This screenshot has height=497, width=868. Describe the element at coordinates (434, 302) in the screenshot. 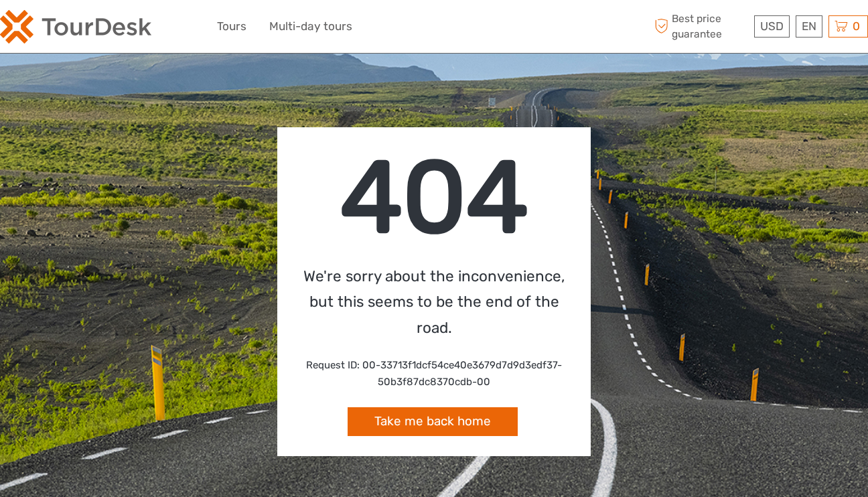

I see `p: We're sorry about the inconvenience, but this seems to be the end of the road.` at that location.